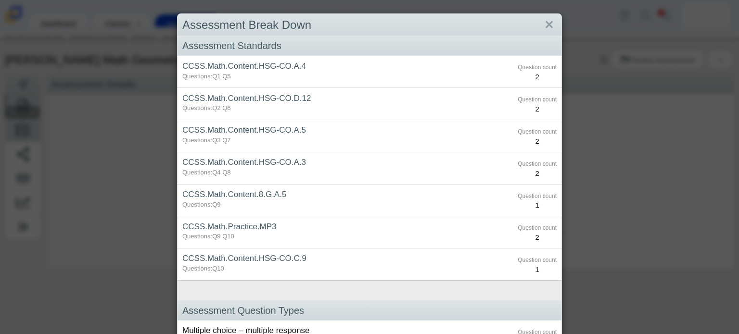  Describe the element at coordinates (369, 46) in the screenshot. I see `div: Assessment Standards` at that location.